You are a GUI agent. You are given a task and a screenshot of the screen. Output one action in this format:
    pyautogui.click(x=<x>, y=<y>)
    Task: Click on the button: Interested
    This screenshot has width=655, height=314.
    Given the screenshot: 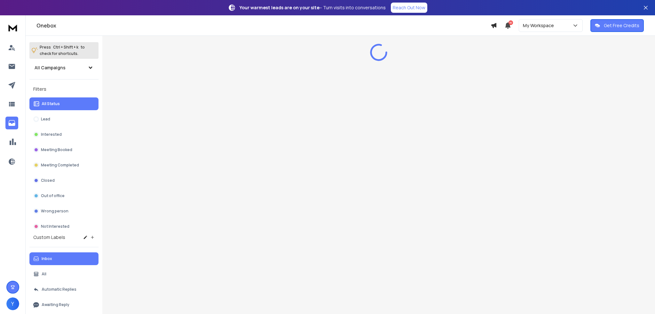 What is the action you would take?
    pyautogui.click(x=64, y=135)
    